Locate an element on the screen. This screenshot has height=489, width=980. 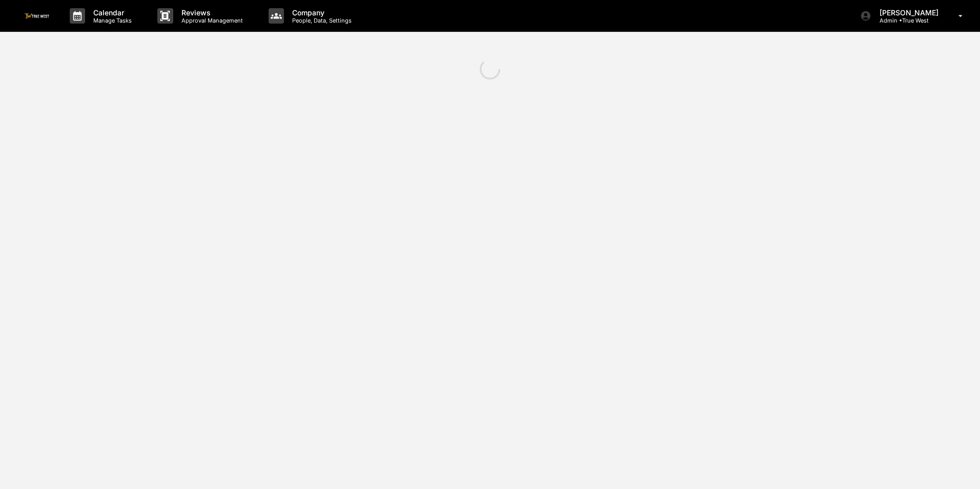
p: Manage Tasks is located at coordinates (110, 20).